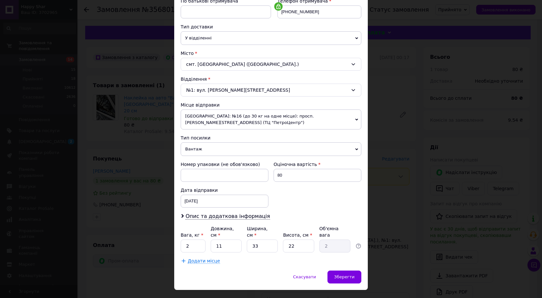 The width and height of the screenshot is (542, 298). I want to click on div: Відділення, so click(271, 79).